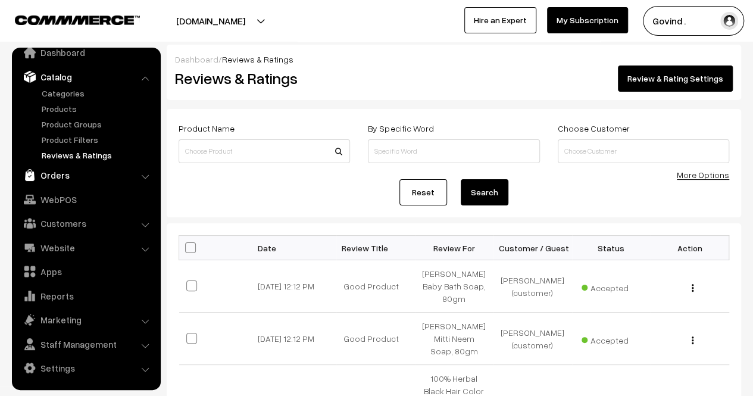  Describe the element at coordinates (454, 248) in the screenshot. I see `th: Review For` at that location.